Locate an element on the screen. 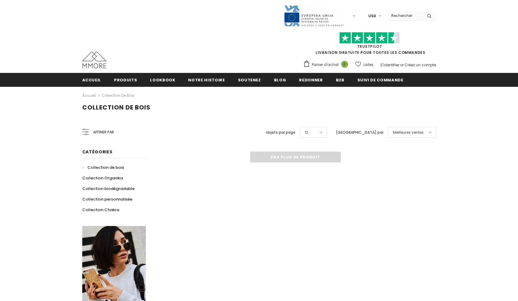 The height and width of the screenshot is (301, 518). img: Faites confiance aux étoiles pilotes is located at coordinates (369, 38).